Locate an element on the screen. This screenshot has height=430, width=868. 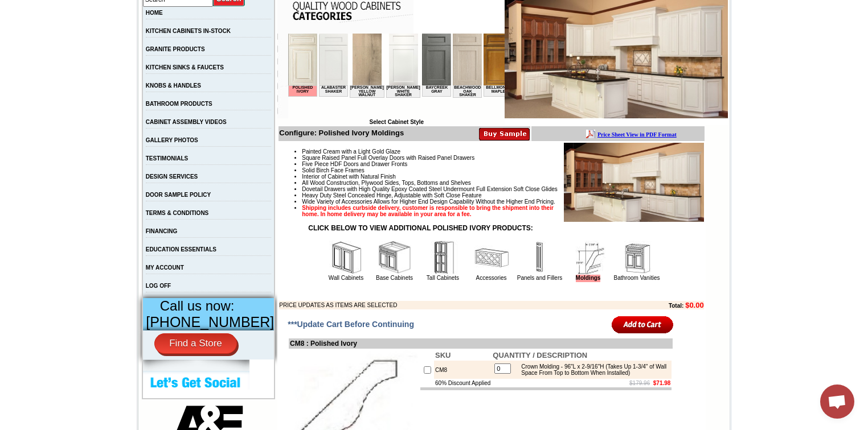
a: Price Sheet View in PDF Format is located at coordinates (52, 6).